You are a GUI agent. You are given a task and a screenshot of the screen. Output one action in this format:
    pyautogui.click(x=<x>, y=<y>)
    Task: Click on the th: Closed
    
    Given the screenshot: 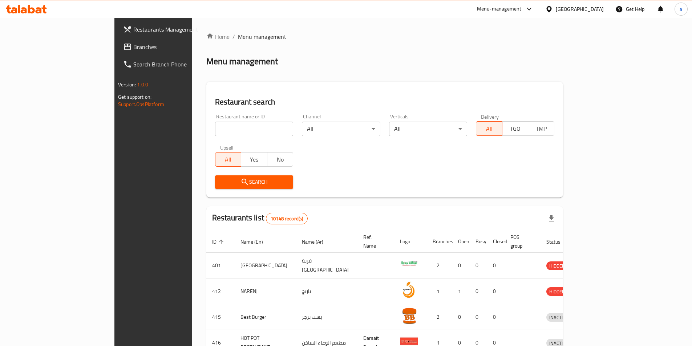 What is the action you would take?
    pyautogui.click(x=496, y=241)
    